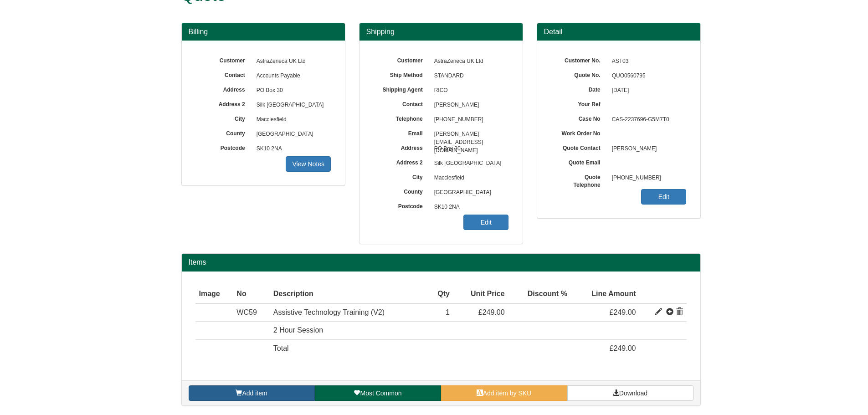 The width and height of the screenshot is (868, 415). Describe the element at coordinates (579, 132) in the screenshot. I see `label: Work Order No` at that location.